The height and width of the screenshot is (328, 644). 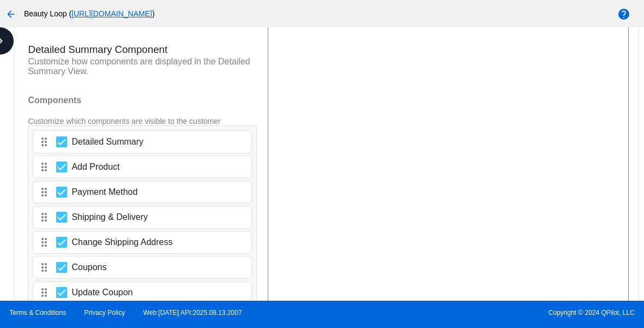 What do you see at coordinates (89, 14) in the screenshot?
I see `span: Beauty Loop ( )` at bounding box center [89, 14].